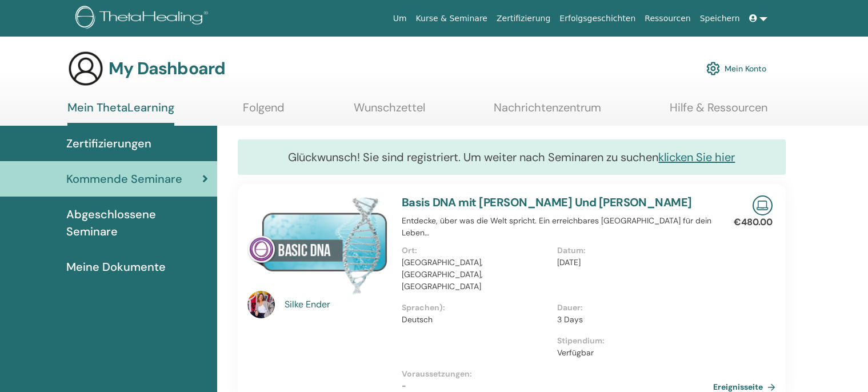 This screenshot has height=392, width=868. What do you see at coordinates (476, 307) in the screenshot?
I see `p: Sprachen) :` at bounding box center [476, 307].